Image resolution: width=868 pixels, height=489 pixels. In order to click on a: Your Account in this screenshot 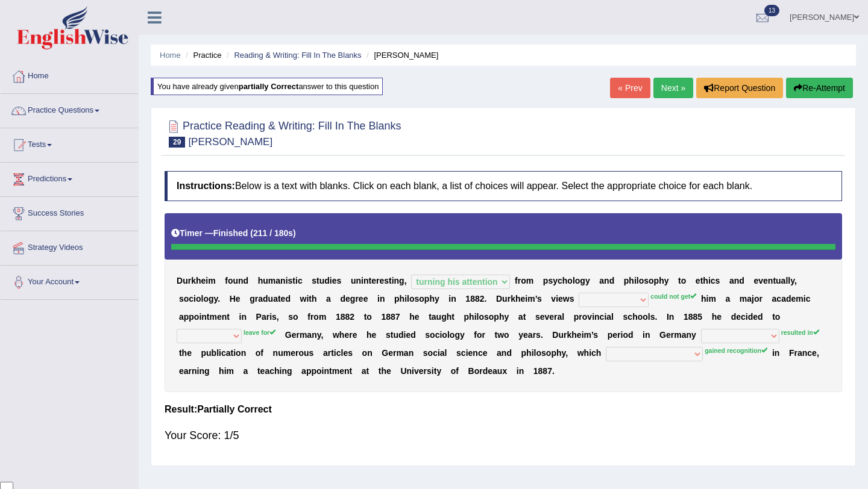, I will do `click(70, 281)`.